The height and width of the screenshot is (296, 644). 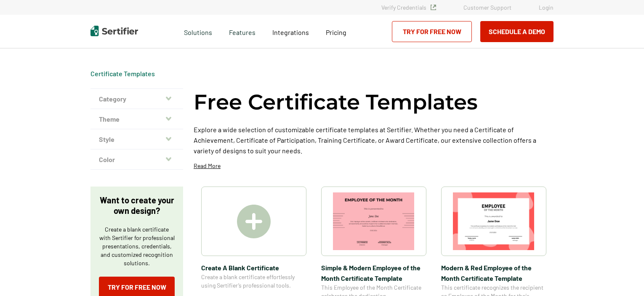 I want to click on img: Modern & Red Employee of the Month Certificate Template, so click(x=494, y=221).